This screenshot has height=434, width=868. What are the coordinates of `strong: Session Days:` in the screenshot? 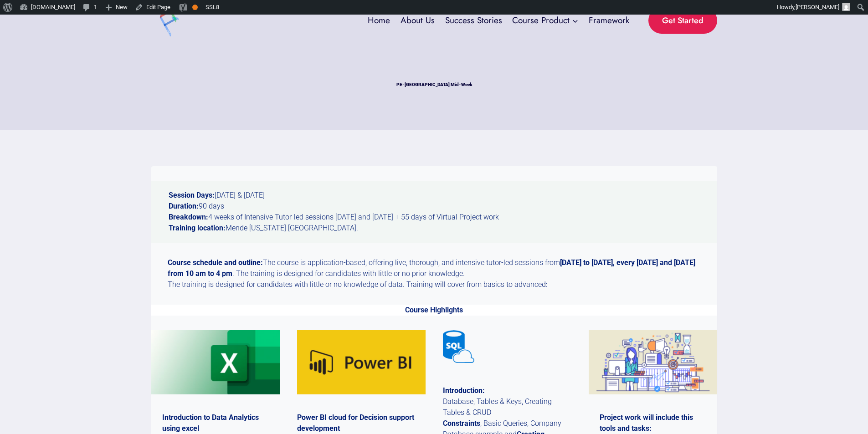 It's located at (191, 195).